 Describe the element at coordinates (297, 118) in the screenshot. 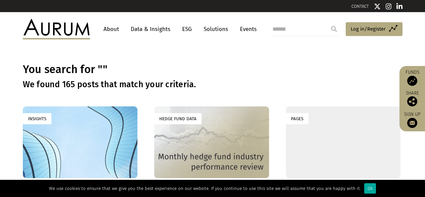

I see `div: Pages` at that location.